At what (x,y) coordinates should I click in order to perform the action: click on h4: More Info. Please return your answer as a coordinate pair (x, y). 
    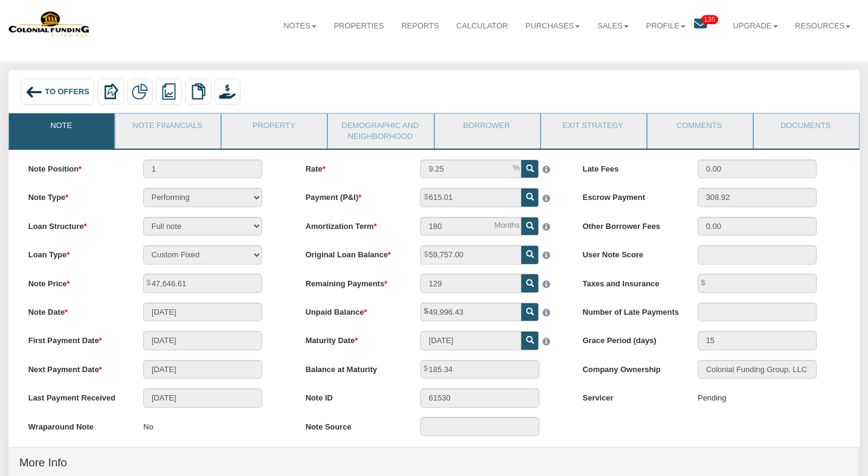
    Looking at the image, I should click on (434, 462).